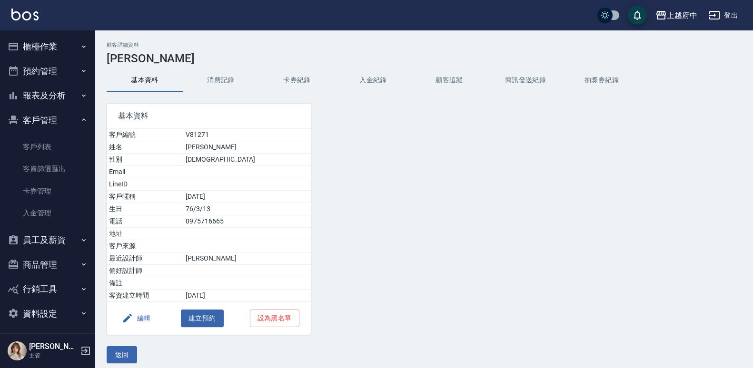  I want to click on button: 資料設定, so click(48, 314).